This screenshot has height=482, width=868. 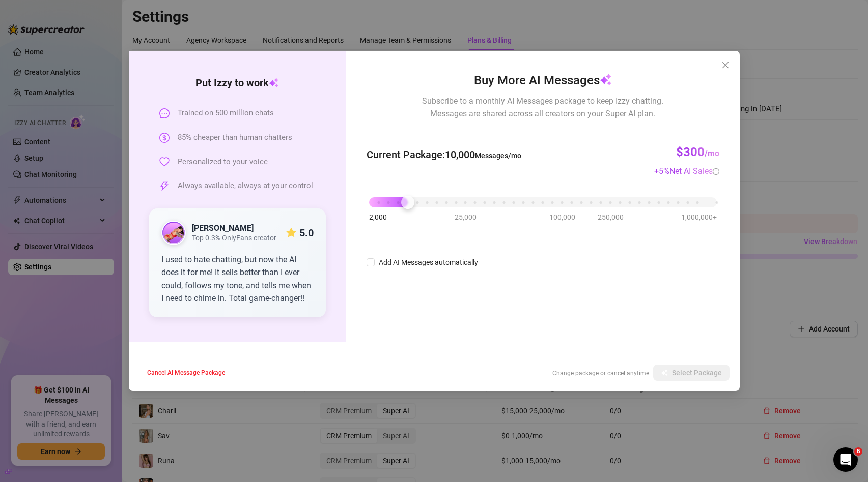 I want to click on span: Cancel AI Message Package, so click(x=186, y=372).